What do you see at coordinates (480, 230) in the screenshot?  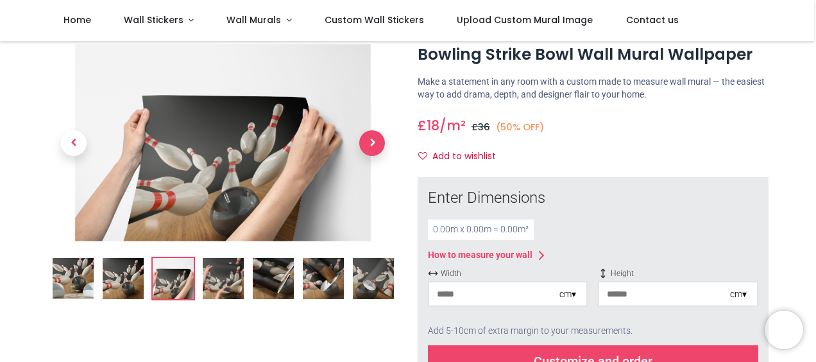 I see `div: 0.00 m x 0.00 m = 0.00 m²` at bounding box center [480, 230].